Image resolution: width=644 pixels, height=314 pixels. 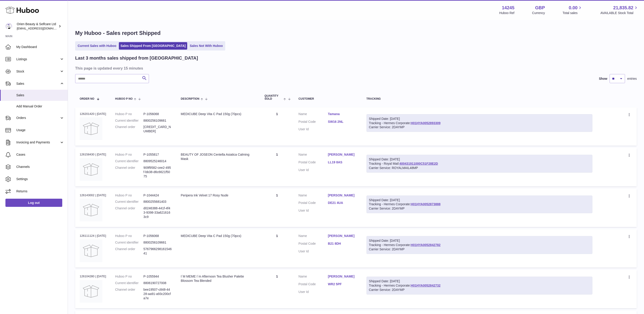 What do you see at coordinates (508, 8) in the screenshot?
I see `strong: 14245` at bounding box center [508, 8].